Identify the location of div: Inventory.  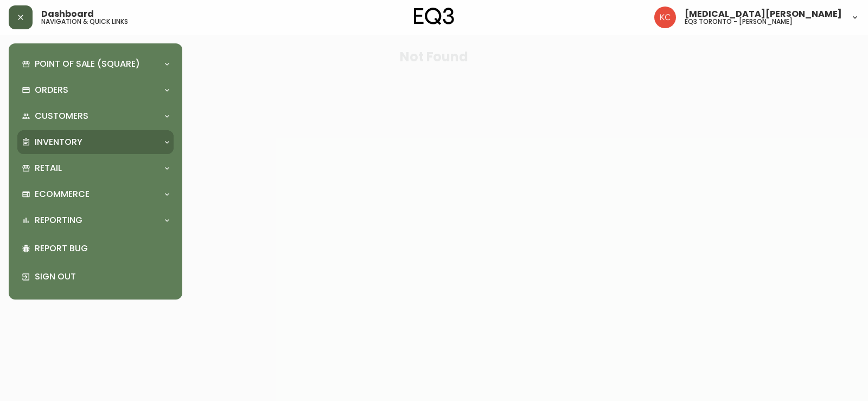
(96, 142).